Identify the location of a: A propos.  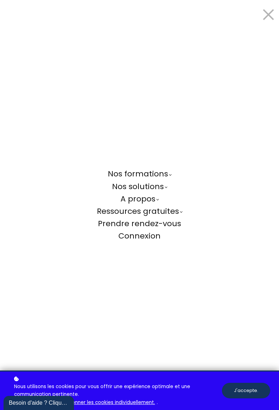
(140, 199).